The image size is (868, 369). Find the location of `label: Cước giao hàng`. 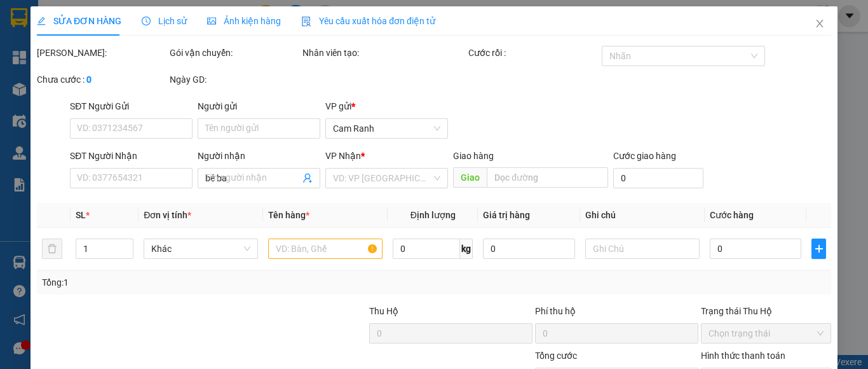

label: Cước giao hàng is located at coordinates (644, 156).